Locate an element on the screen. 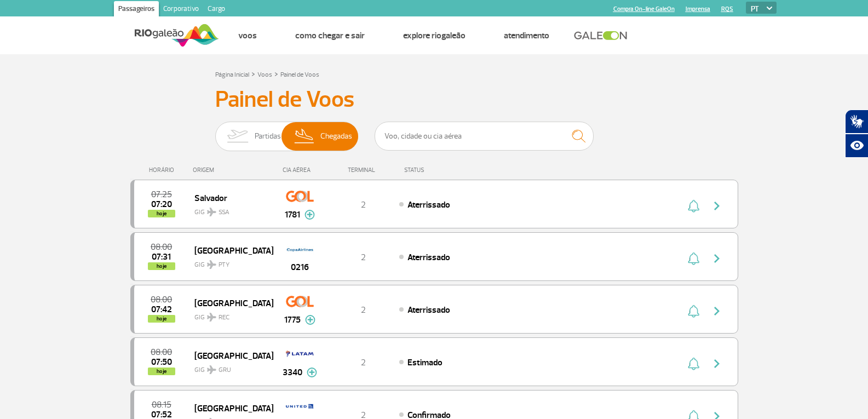  div: CIA AÉREA is located at coordinates (300, 170).